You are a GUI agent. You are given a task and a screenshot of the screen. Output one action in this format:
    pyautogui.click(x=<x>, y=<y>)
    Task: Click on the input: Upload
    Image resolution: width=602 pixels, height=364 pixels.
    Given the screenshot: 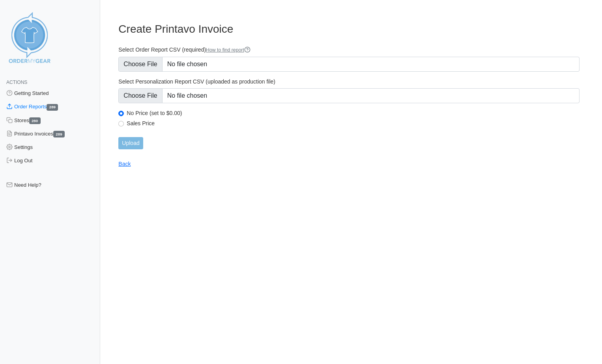 What is the action you would take?
    pyautogui.click(x=131, y=143)
    